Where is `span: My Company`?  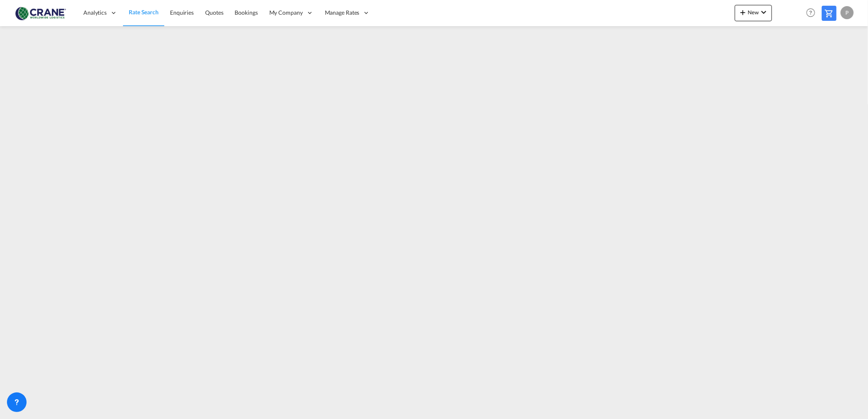
span: My Company is located at coordinates (286, 12).